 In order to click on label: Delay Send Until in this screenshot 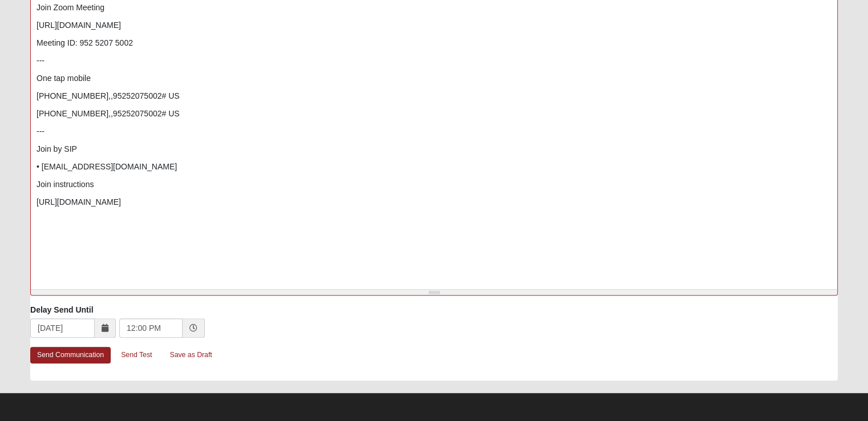, I will do `click(62, 310)`.